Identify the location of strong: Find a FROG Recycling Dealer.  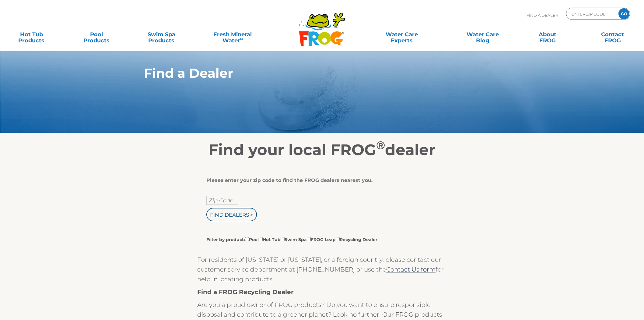
(245, 292).